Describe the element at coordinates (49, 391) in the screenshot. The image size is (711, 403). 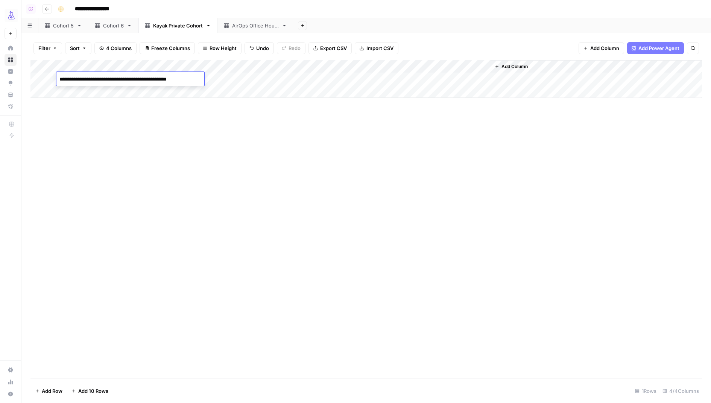
I see `button: Add Row` at that location.